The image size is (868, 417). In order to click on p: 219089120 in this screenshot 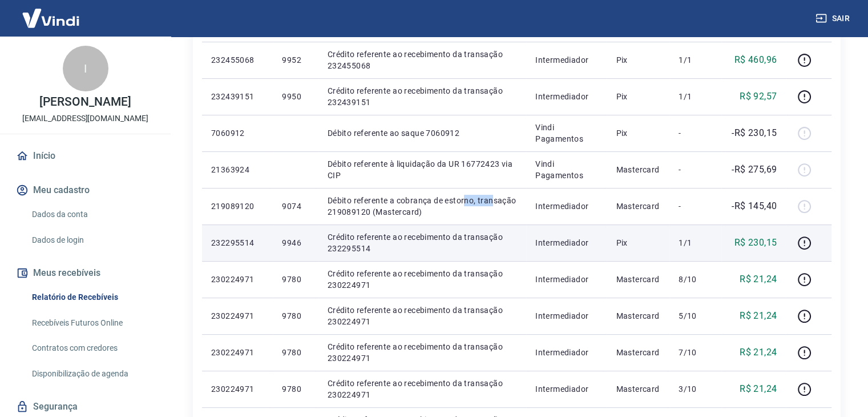, I will do `click(237, 206)`.